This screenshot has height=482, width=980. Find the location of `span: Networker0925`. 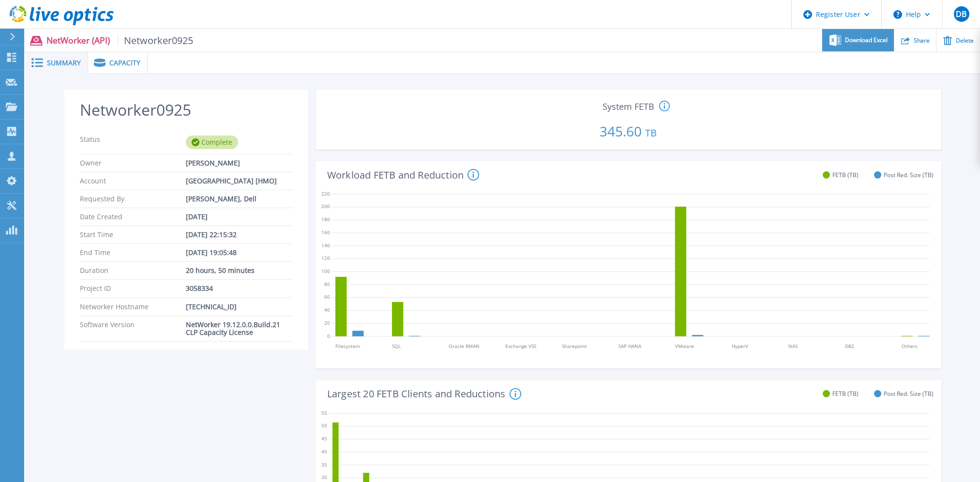

span: Networker0925 is located at coordinates (155, 40).